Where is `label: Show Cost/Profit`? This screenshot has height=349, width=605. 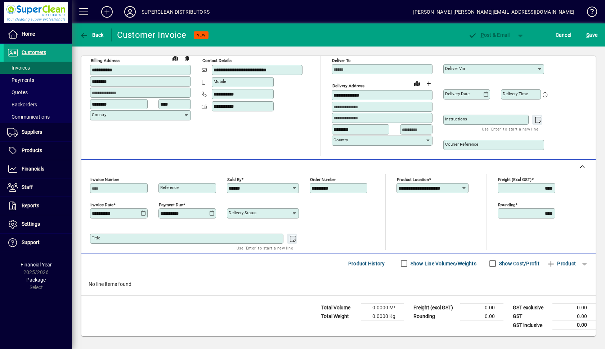
label: Show Cost/Profit is located at coordinates (518, 263).